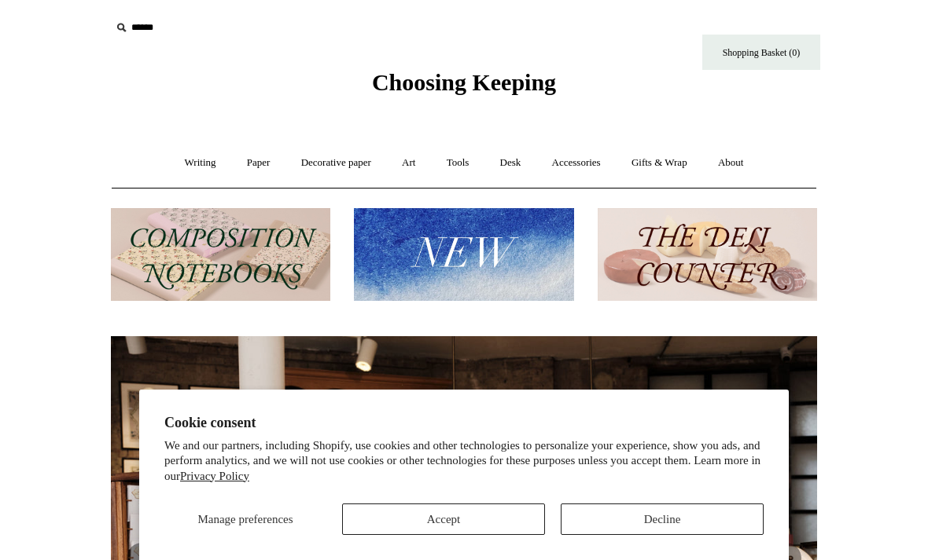  Describe the element at coordinates (464, 461) in the screenshot. I see `p: We and our partners, including Shopify, use cookies and other technologies to personalize your ex...` at that location.